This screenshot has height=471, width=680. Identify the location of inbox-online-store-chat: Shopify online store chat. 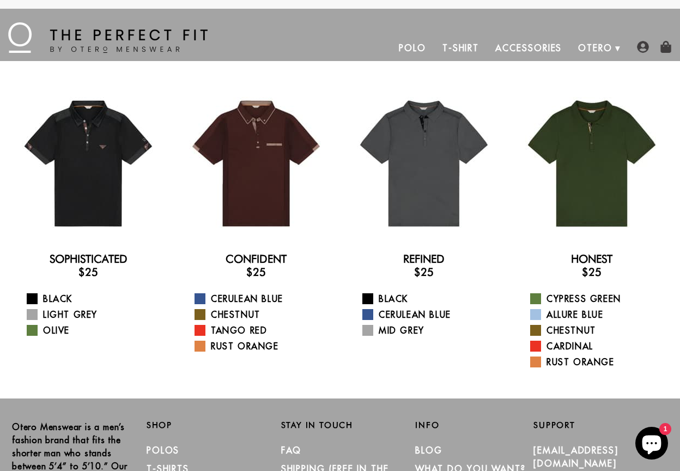
(652, 444).